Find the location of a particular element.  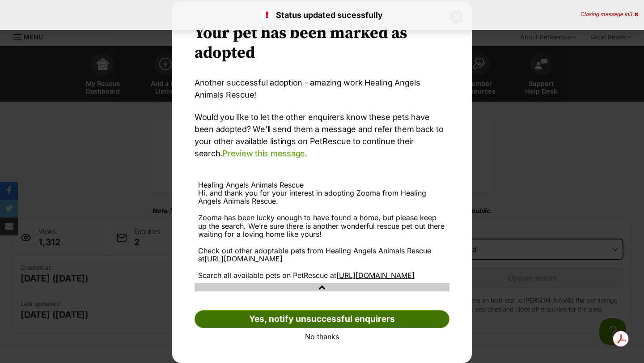

span: 3 is located at coordinates (630, 14).